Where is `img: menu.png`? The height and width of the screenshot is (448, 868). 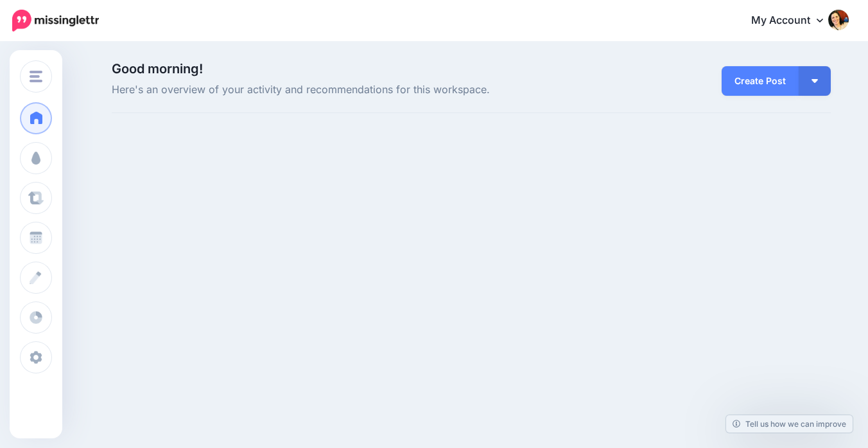
img: menu.png is located at coordinates (36, 77).